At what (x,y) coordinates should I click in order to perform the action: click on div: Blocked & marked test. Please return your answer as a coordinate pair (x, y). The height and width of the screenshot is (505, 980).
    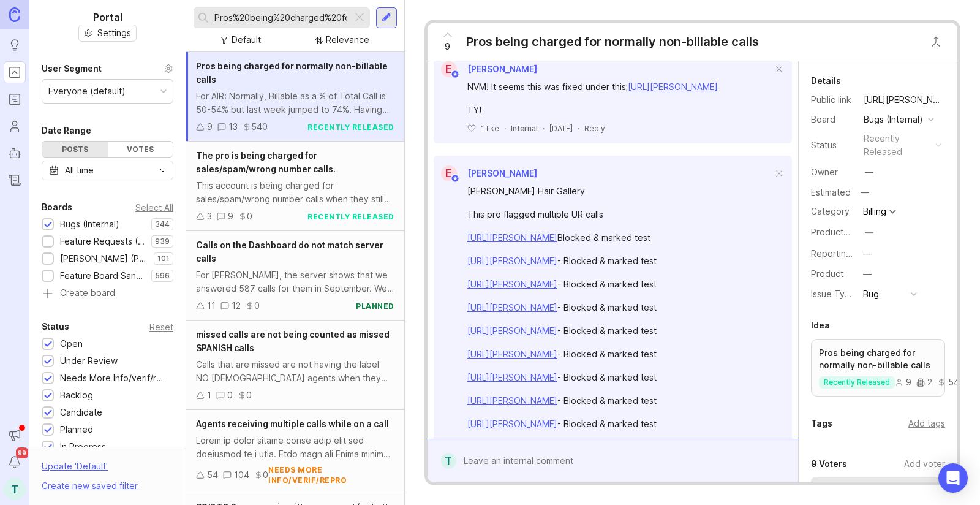
    Looking at the image, I should click on (620, 238).